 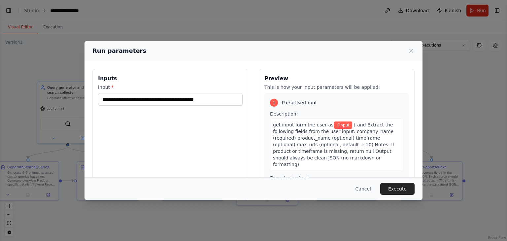 What do you see at coordinates (299, 103) in the screenshot?
I see `span: ParseUserInput` at bounding box center [299, 103].